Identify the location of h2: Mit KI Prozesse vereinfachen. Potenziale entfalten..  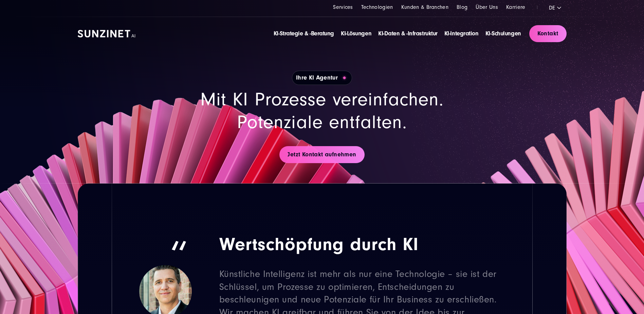
(322, 110).